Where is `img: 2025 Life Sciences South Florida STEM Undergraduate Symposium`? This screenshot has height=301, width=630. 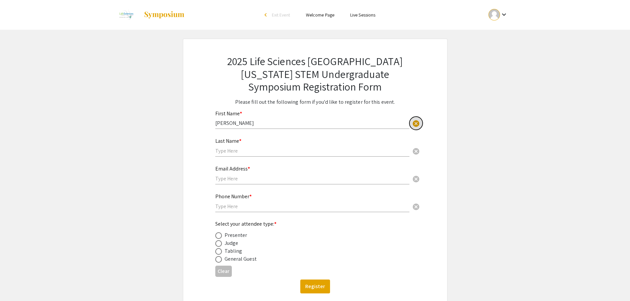
img: 2025 Life Sciences South Florida STEM Undergraduate Symposium is located at coordinates (126, 15).